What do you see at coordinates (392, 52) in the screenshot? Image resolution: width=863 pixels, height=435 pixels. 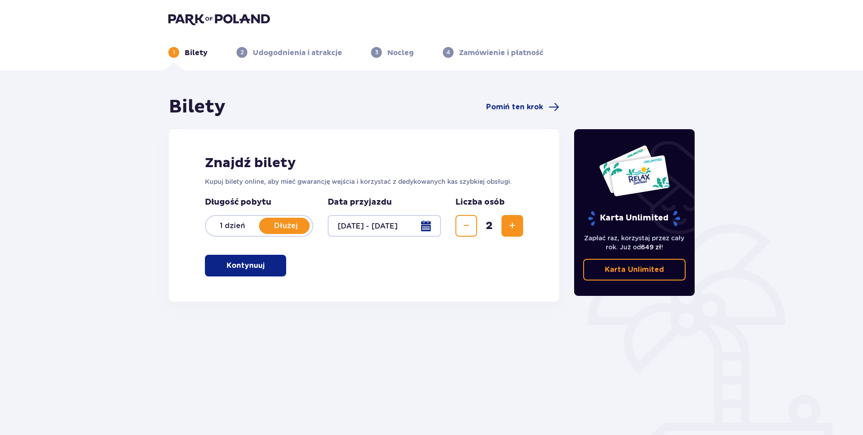 I see `div: 3Nocleg` at bounding box center [392, 52].